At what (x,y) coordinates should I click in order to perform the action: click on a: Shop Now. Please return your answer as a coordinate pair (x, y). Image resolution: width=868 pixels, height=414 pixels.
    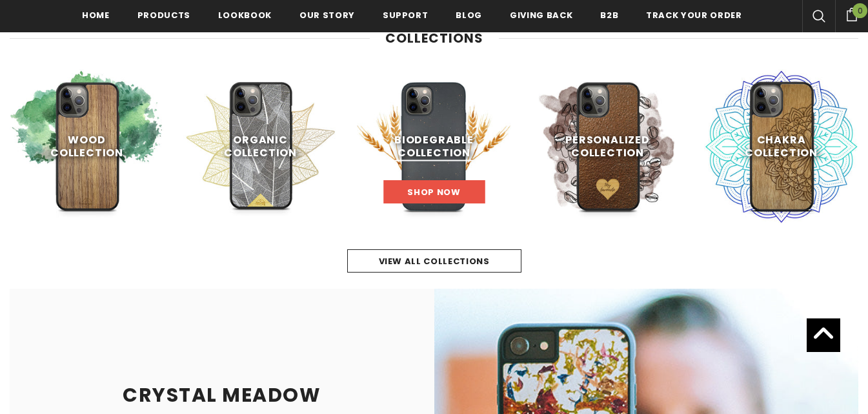
    Looking at the image, I should click on (434, 191).